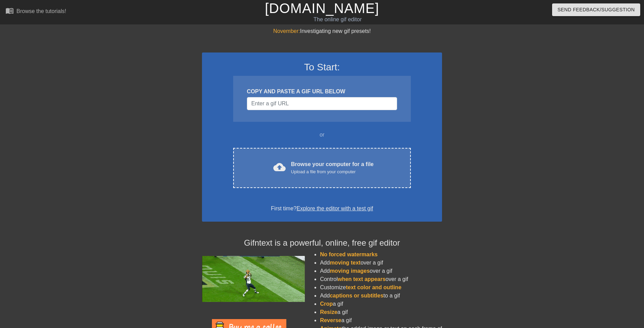 The width and height of the screenshot is (644, 328). I want to click on h3: To Start:, so click(322, 67).